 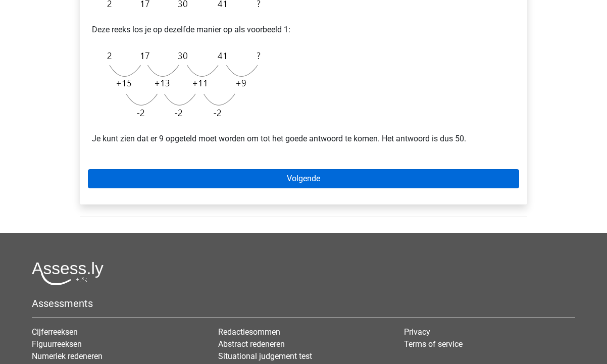 I want to click on a: Cijferreeksen, so click(x=55, y=332).